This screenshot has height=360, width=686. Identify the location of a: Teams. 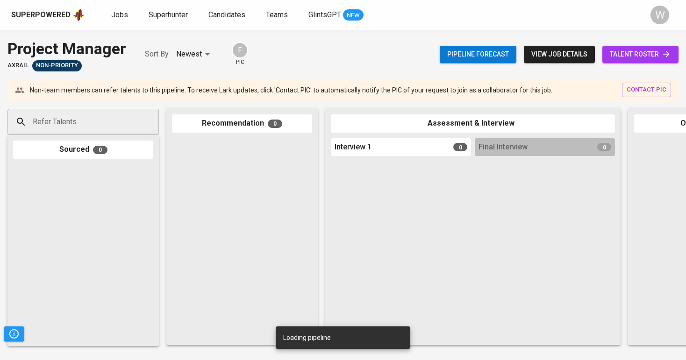
(277, 15).